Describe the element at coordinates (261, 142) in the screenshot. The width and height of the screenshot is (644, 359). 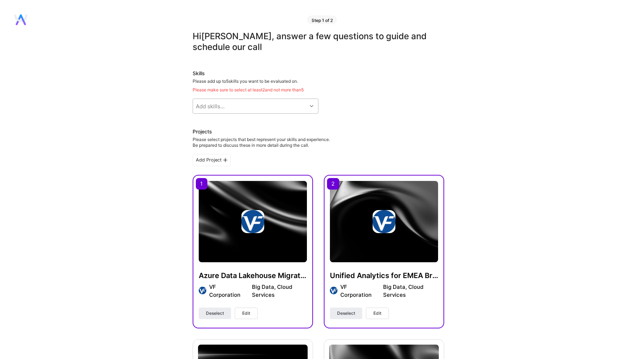
I see `div: Please select projects that best represent your skills and experience. Be prepared to discuss the...` at that location.